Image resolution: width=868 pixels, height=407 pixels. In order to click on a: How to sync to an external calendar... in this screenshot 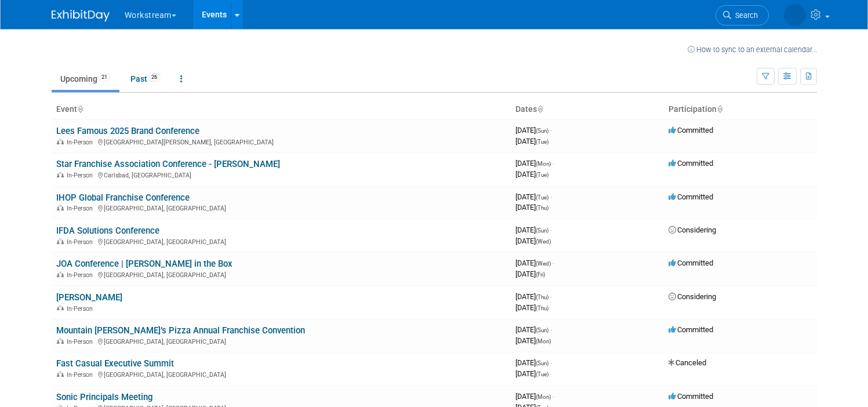, I will do `click(752, 49)`.